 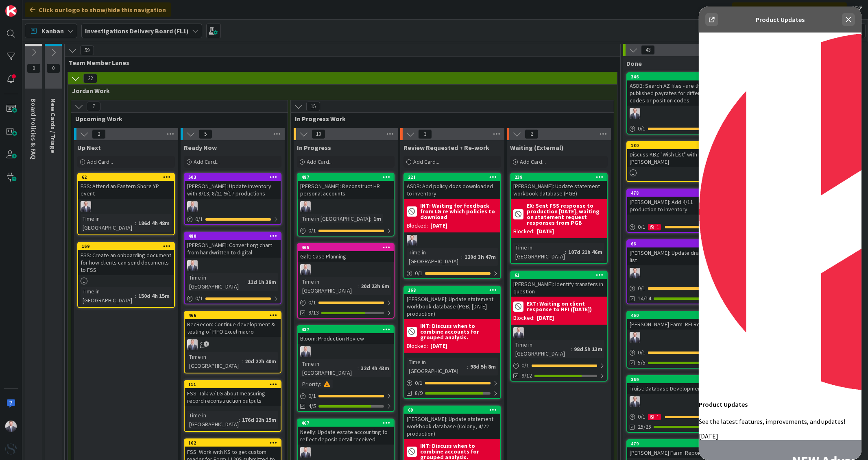 I want to click on div: Add and manage tabs by clicking, so click(x=790, y=10).